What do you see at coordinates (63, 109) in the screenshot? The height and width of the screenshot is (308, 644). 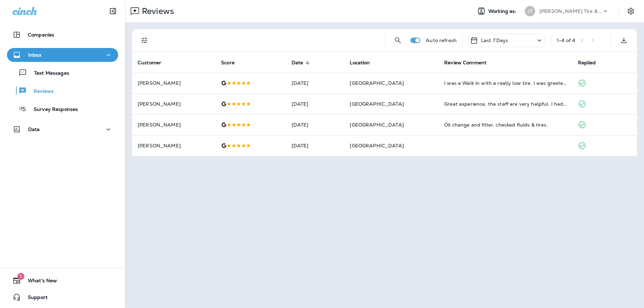 I see `button: Survey Responses` at bounding box center [63, 109].